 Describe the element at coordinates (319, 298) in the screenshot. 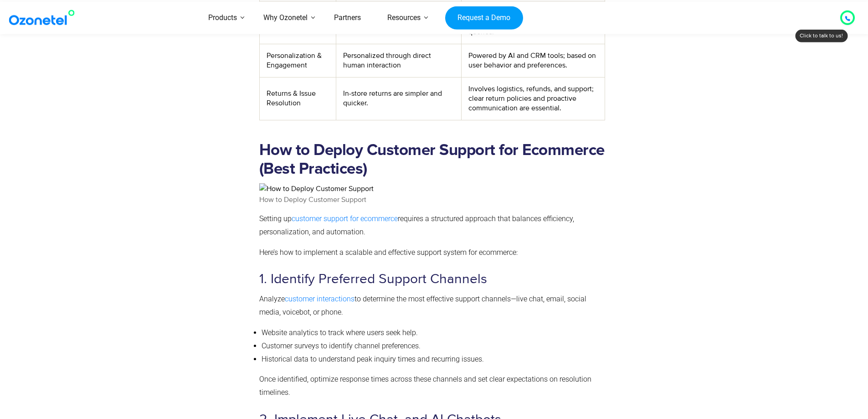

I see `a: customer interactions` at that location.